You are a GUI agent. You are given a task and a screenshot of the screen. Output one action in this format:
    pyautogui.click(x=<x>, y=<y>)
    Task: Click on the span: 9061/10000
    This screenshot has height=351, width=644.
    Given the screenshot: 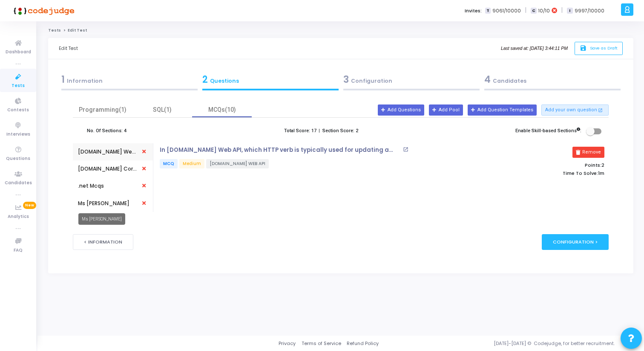 What is the action you would take?
    pyautogui.click(x=506, y=11)
    